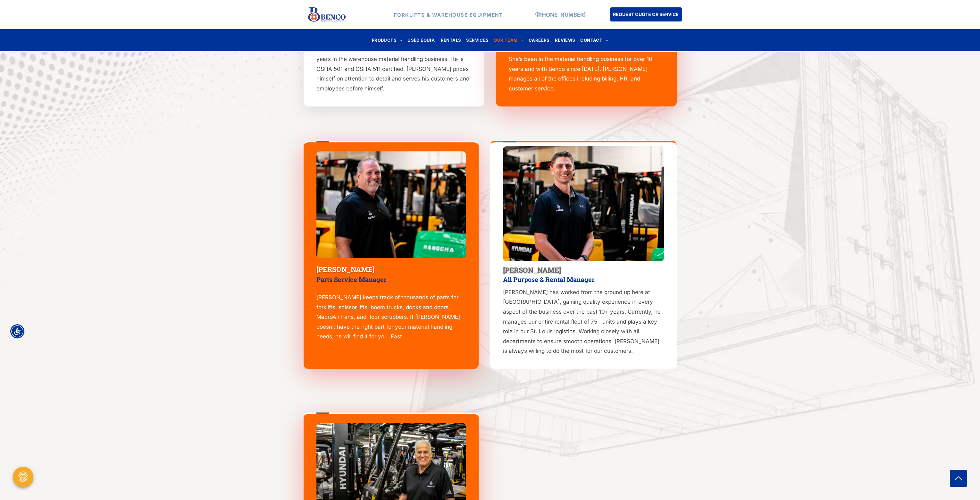 The width and height of the screenshot is (980, 500). What do you see at coordinates (451, 40) in the screenshot?
I see `a: RENTALS` at bounding box center [451, 40].